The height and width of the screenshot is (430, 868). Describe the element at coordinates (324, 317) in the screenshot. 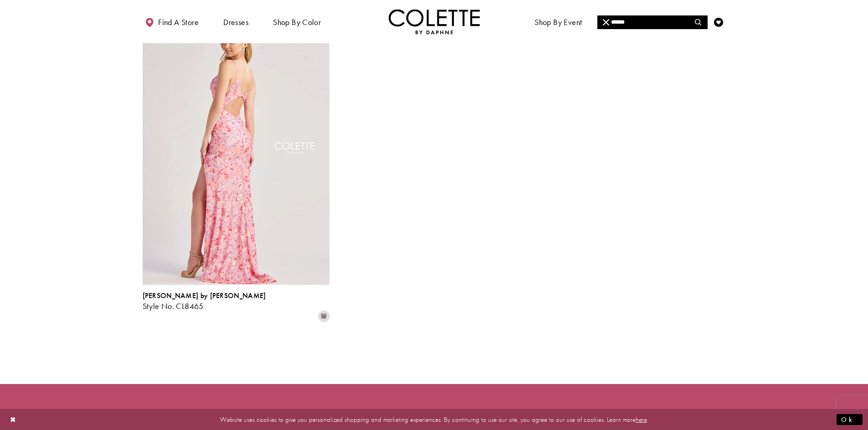

I see `i: Pink/Multi` at that location.